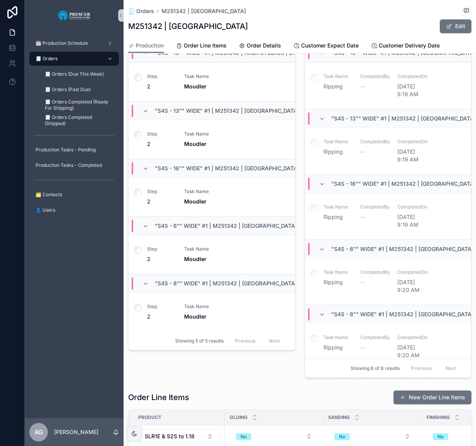 The width and height of the screenshot is (476, 446). I want to click on img: App logo, so click(74, 15).